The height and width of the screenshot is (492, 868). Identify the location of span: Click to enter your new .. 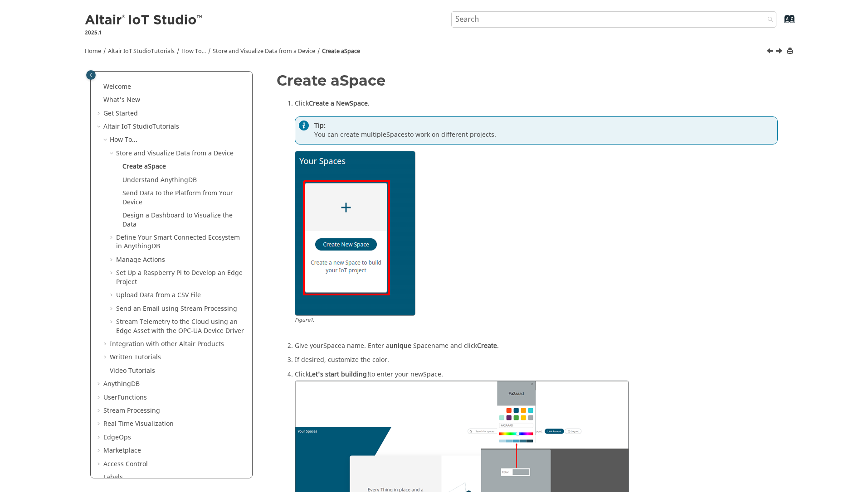
(368, 374).